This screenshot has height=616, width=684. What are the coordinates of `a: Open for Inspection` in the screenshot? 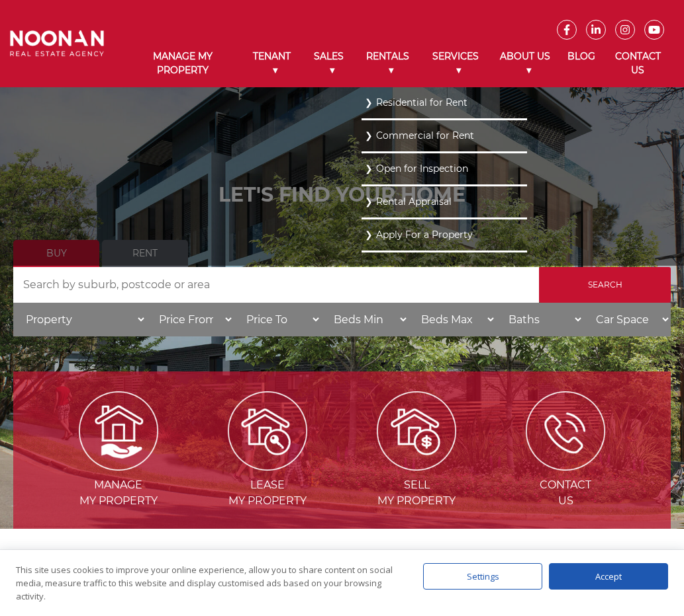 It's located at (444, 169).